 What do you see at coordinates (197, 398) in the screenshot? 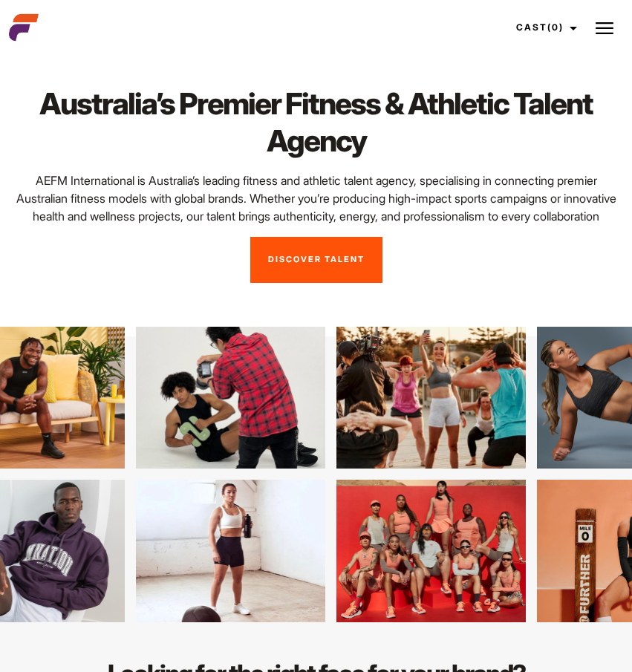
I see `img: 41` at bounding box center [197, 398].